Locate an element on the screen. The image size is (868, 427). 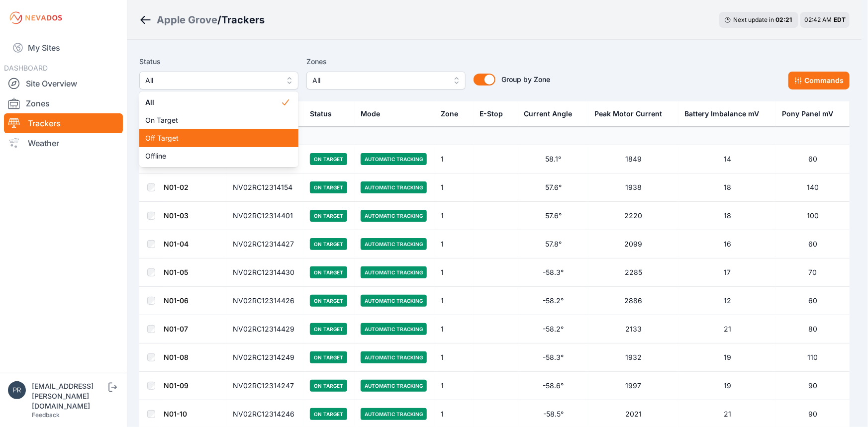
span: Offline is located at coordinates (213, 156).